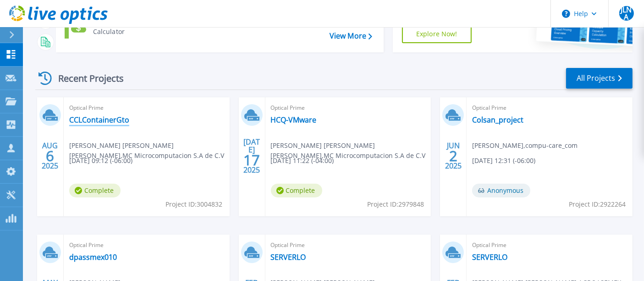  Describe the element at coordinates (627, 13) in the screenshot. I see `span: JLNA` at that location.